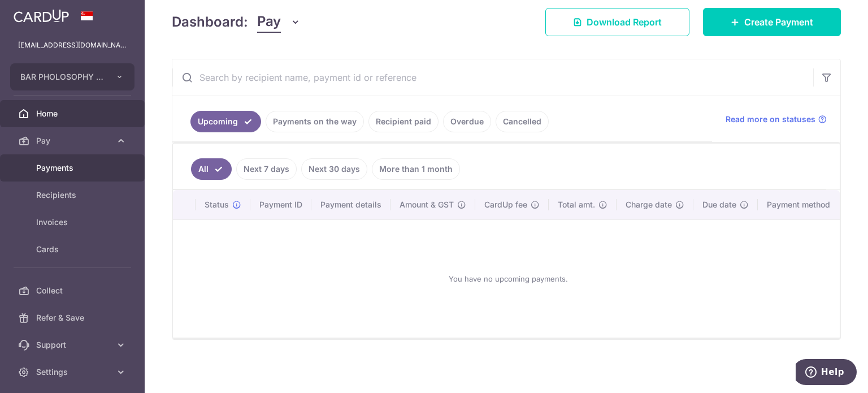 The height and width of the screenshot is (393, 868). What do you see at coordinates (427, 205) in the screenshot?
I see `span: Amount & GST` at bounding box center [427, 205].